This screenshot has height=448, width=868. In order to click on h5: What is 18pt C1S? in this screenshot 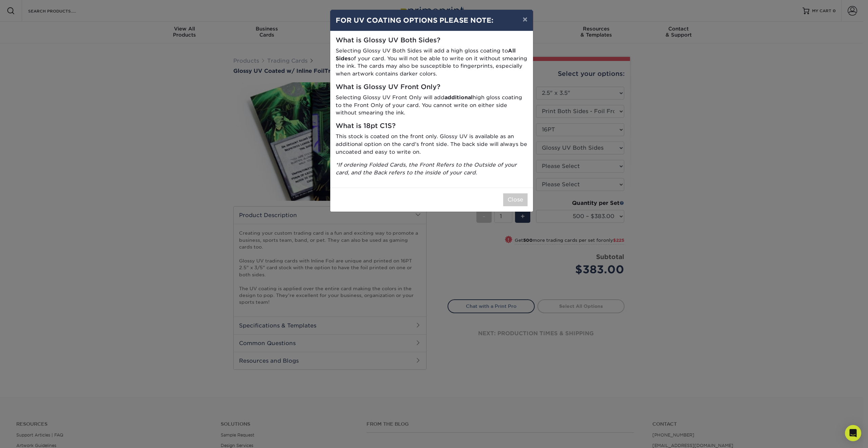, I will do `click(431, 126)`.